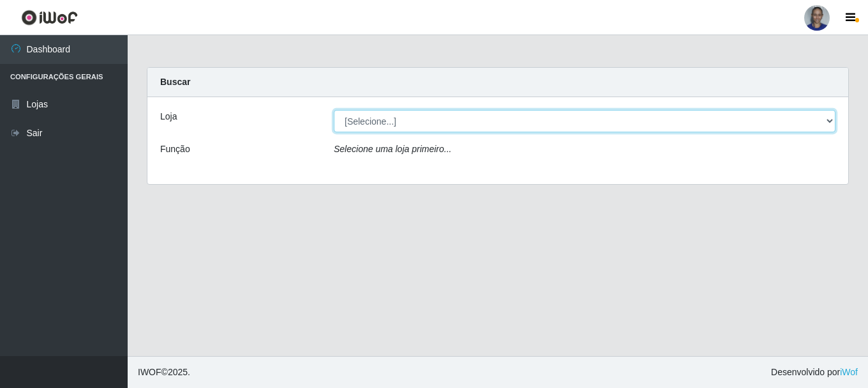  Describe the element at coordinates (175, 149) in the screenshot. I see `label: Função` at that location.